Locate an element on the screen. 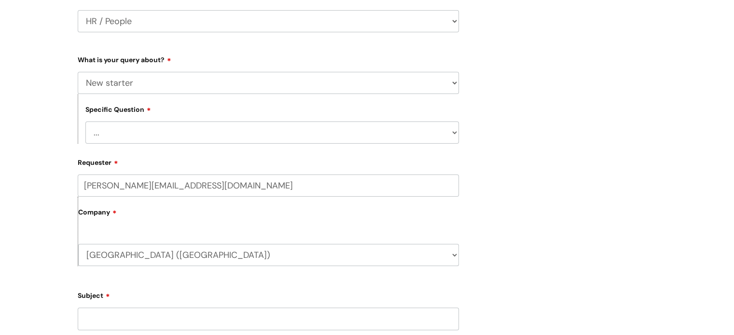 The width and height of the screenshot is (734, 335). label: What is your query about? is located at coordinates (268, 58).